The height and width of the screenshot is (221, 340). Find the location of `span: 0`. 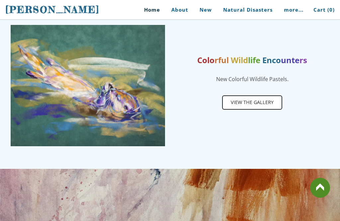

span: 0 is located at coordinates (331, 10).